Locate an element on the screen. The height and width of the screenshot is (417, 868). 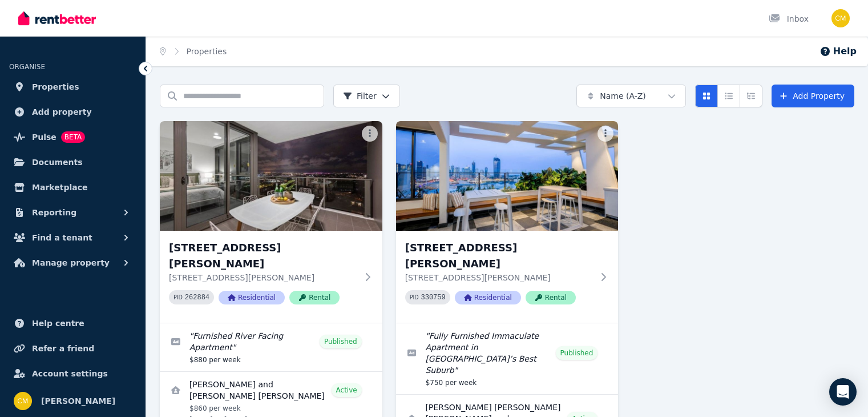
a: Documents is located at coordinates (72, 162).